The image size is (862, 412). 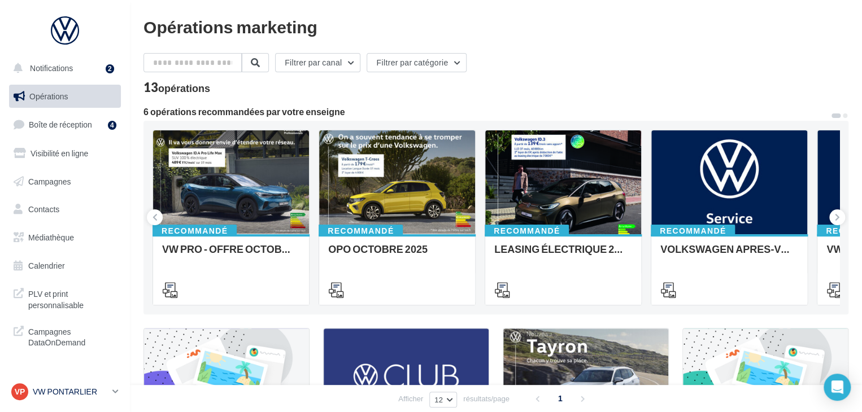 What do you see at coordinates (20, 392) in the screenshot?
I see `span: VP` at bounding box center [20, 392].